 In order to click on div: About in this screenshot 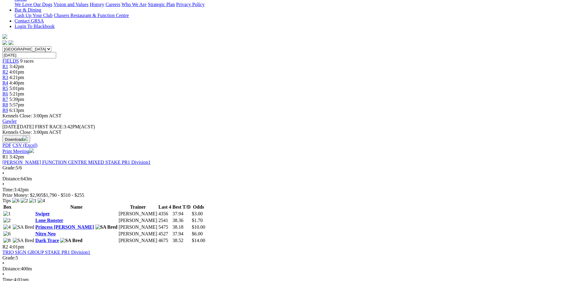, I will do `click(294, 5)`.